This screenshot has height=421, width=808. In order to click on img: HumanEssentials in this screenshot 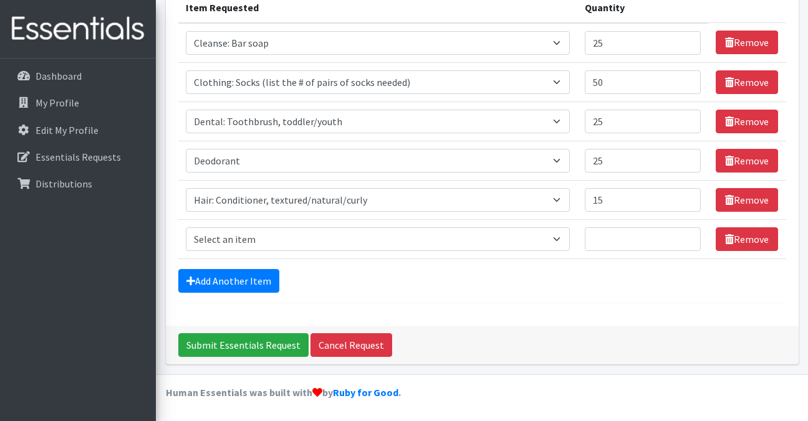, I will do `click(78, 29)`.